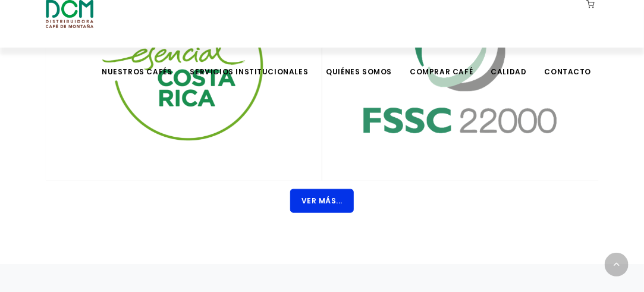 Image resolution: width=644 pixels, height=292 pixels. I want to click on a: Calidad, so click(508, 62).